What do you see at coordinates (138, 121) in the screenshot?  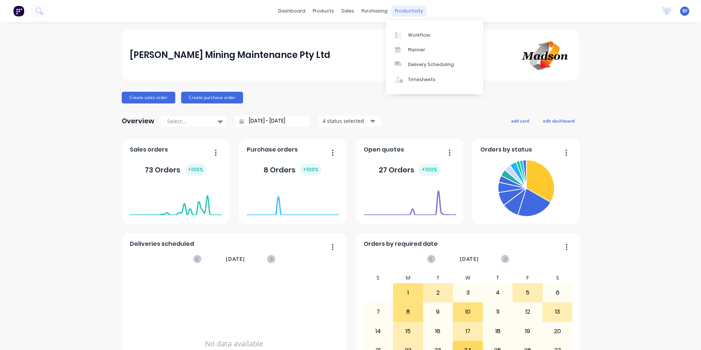 I see `div: Overview` at bounding box center [138, 121].